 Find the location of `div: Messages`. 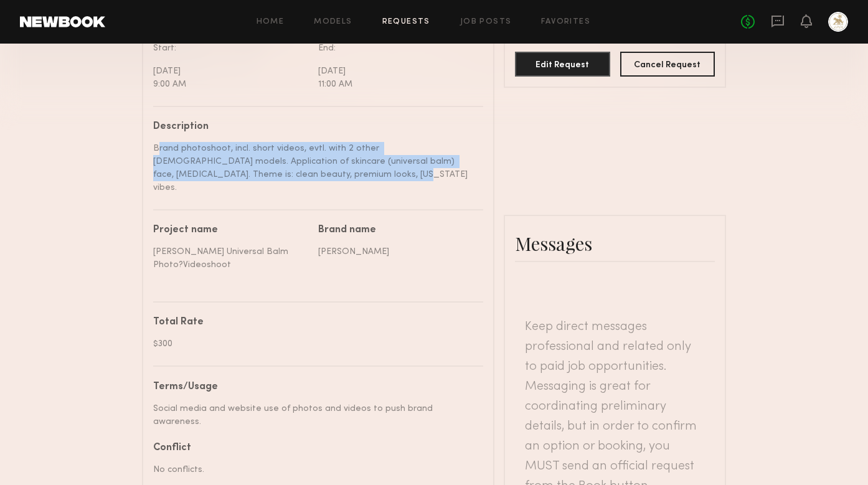

div: Messages is located at coordinates (614, 244).